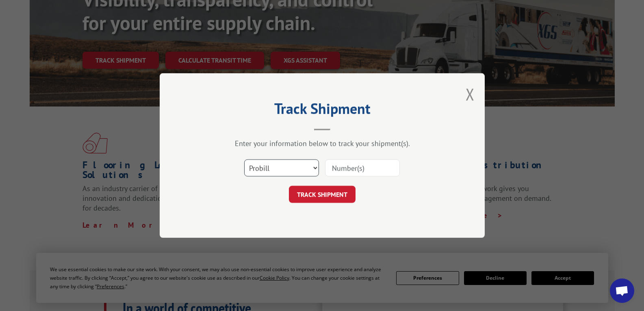 The width and height of the screenshot is (644, 311). Describe the element at coordinates (622, 291) in the screenshot. I see `div: Open chat` at that location.